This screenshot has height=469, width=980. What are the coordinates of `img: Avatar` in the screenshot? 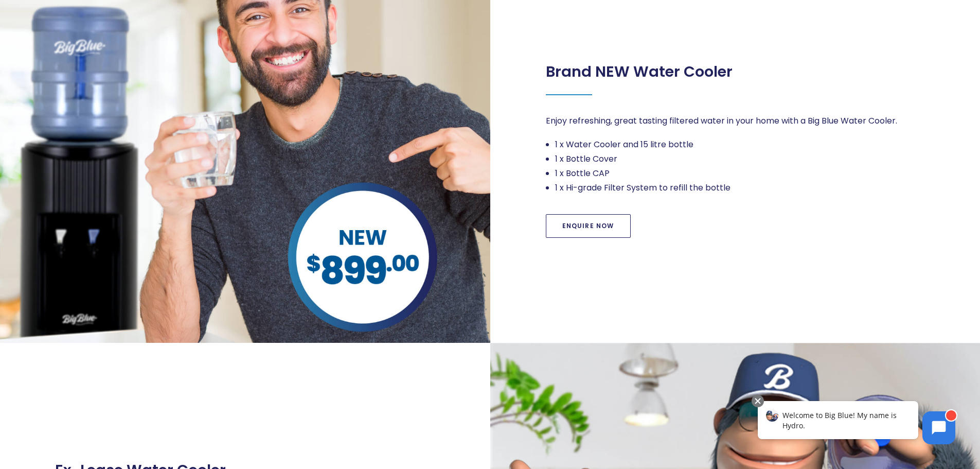 It's located at (25, 22).